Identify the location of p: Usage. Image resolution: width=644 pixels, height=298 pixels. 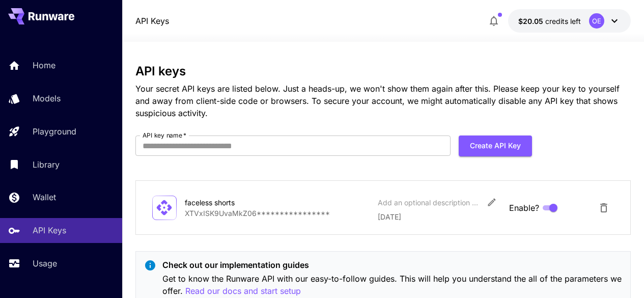
(45, 264).